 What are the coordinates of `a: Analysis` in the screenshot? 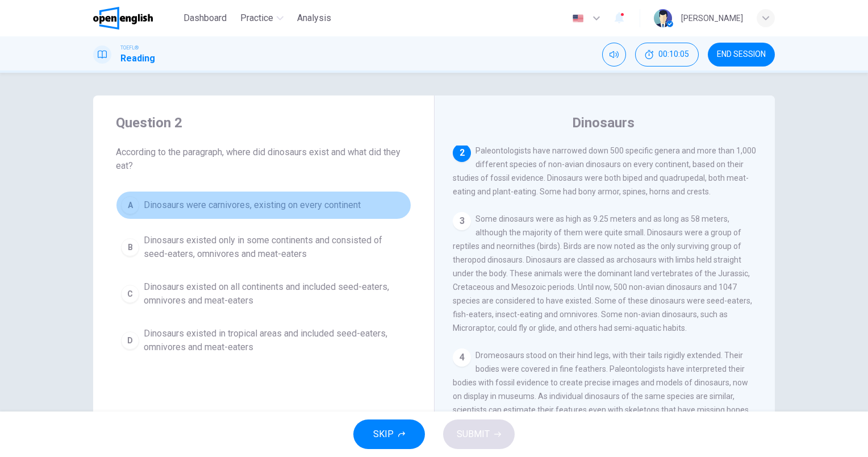 It's located at (314, 18).